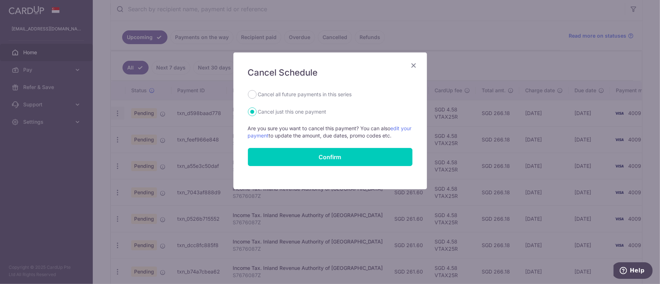 The image size is (660, 284). I want to click on p: Are you sure you want to cancel this payment? You can also to update the amount, due dates, promo..., so click(330, 132).